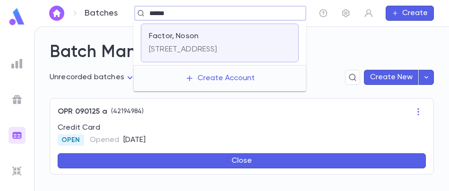  What do you see at coordinates (17, 17) in the screenshot?
I see `img: logo` at bounding box center [17, 17].